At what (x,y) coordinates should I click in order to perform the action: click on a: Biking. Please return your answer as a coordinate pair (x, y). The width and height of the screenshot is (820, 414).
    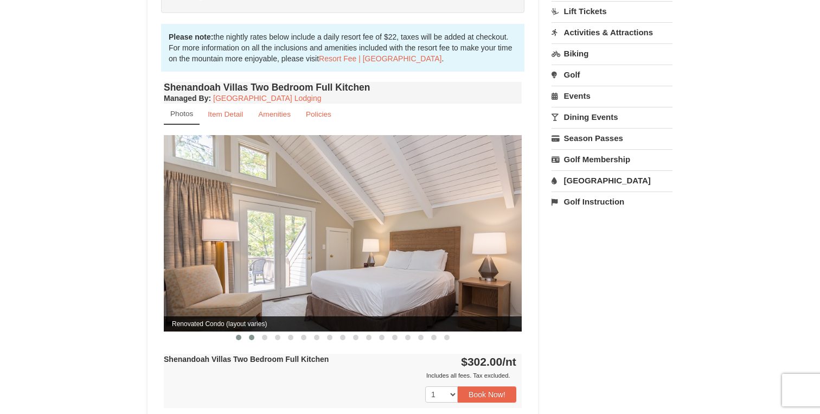
    Looking at the image, I should click on (611, 53).